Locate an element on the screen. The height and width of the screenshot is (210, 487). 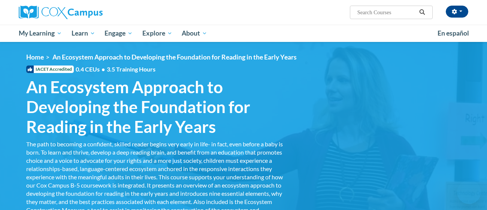
a: Cox Campus is located at coordinates (90, 12).